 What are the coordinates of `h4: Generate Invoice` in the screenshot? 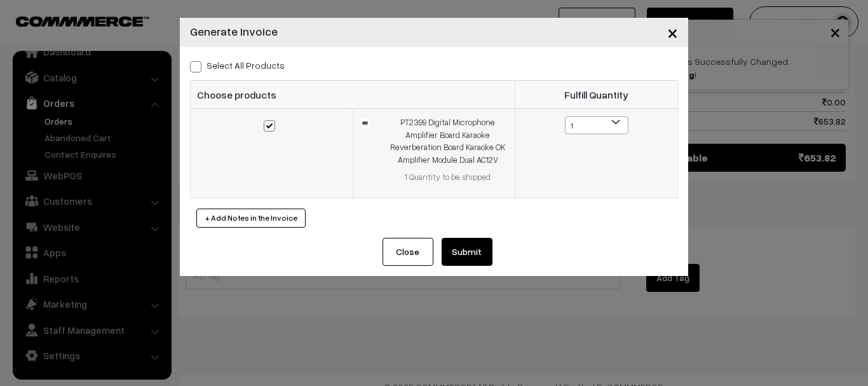 It's located at (234, 31).